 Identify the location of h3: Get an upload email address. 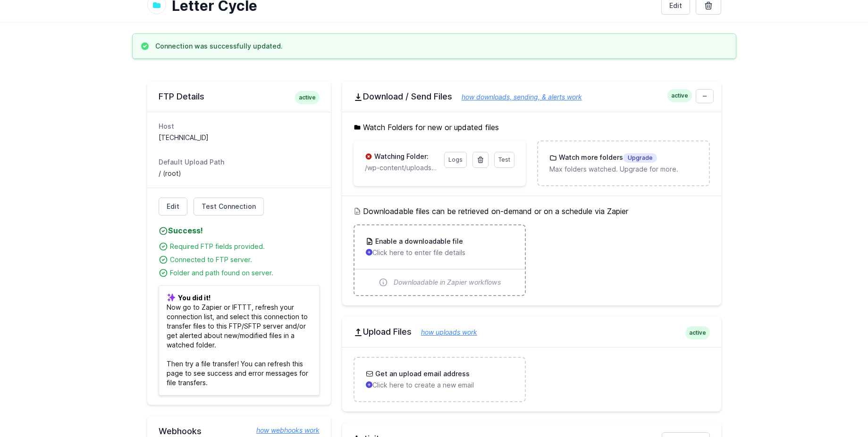
(421, 374).